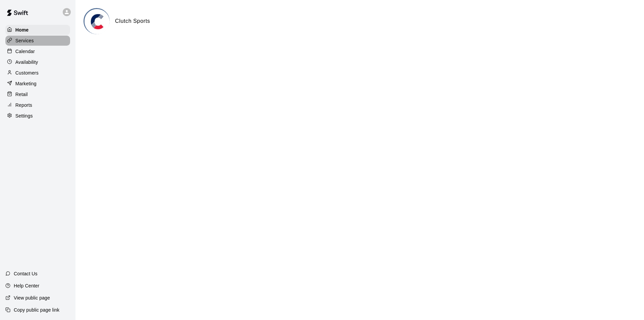  What do you see at coordinates (38, 105) in the screenshot?
I see `div: Reports` at bounding box center [38, 105].